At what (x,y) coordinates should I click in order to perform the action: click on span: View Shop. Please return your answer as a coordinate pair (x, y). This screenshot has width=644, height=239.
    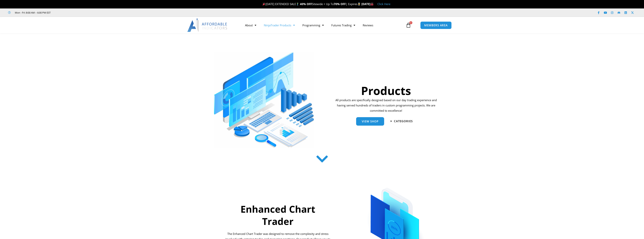
    Looking at the image, I should click on (370, 121).